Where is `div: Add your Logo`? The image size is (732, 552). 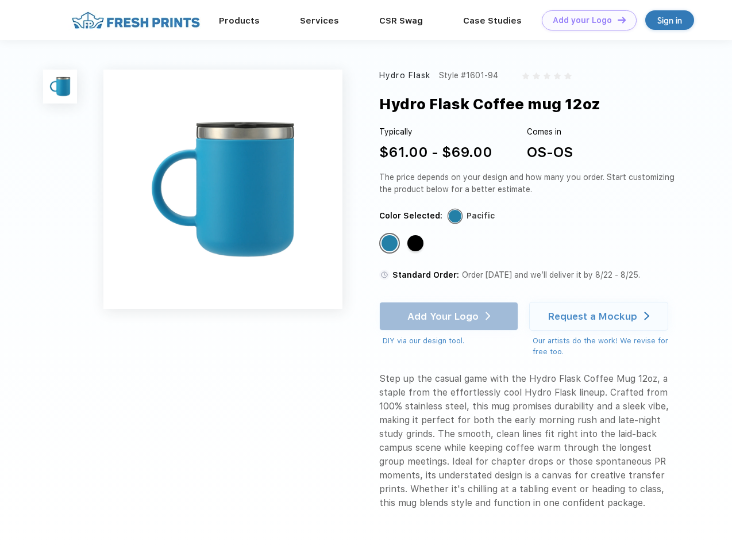 div: Add your Logo is located at coordinates (582, 20).